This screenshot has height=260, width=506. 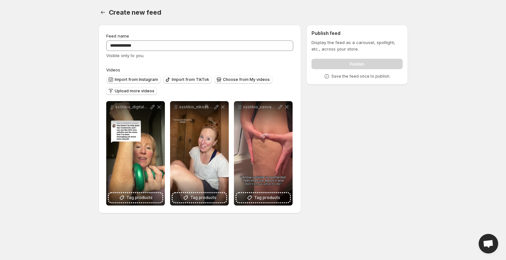 I want to click on h2: Publish feed, so click(x=357, y=33).